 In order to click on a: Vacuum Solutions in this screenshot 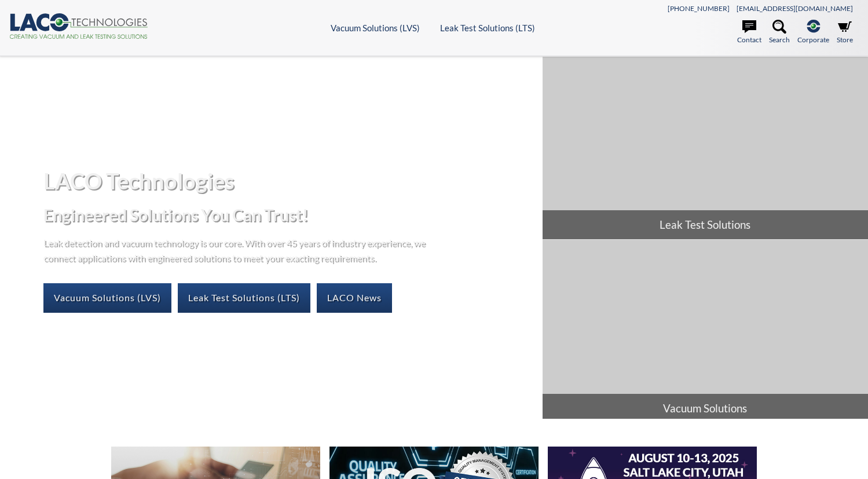, I will do `click(705, 331)`.